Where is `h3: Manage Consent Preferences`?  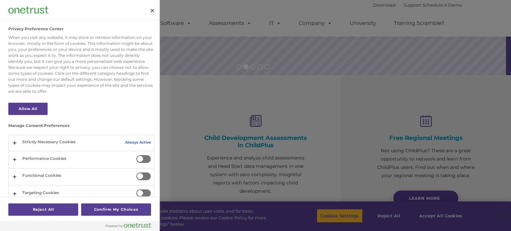 h3: Manage Consent Preferences is located at coordinates (81, 127).